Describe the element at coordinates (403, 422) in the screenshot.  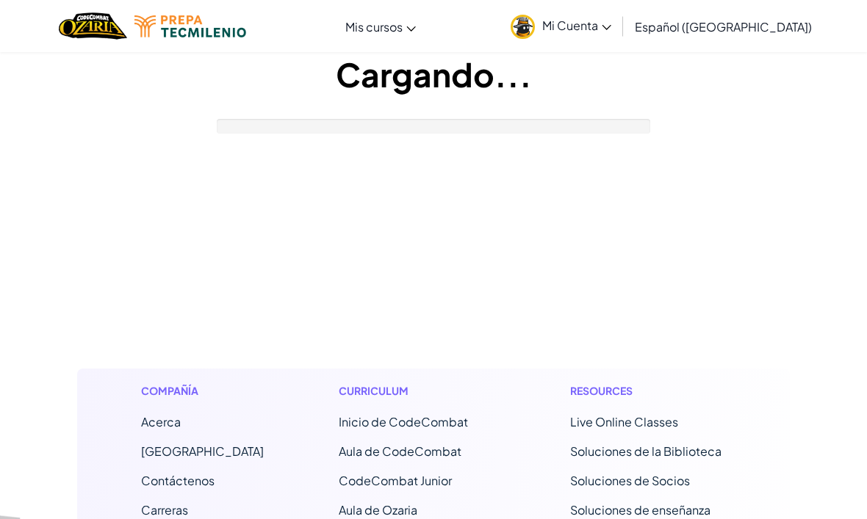
I see `span: Inicio de CodeCombat` at that location.